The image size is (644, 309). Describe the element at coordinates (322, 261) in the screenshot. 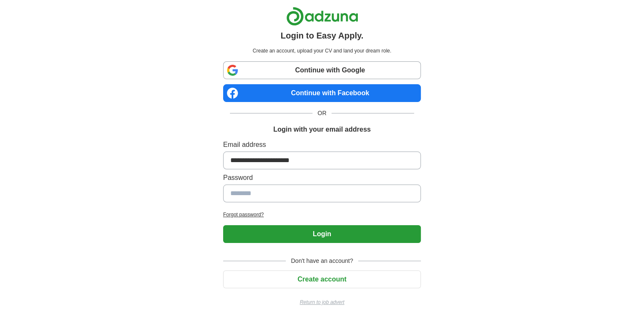

I see `span: Don't have an account?` at that location.